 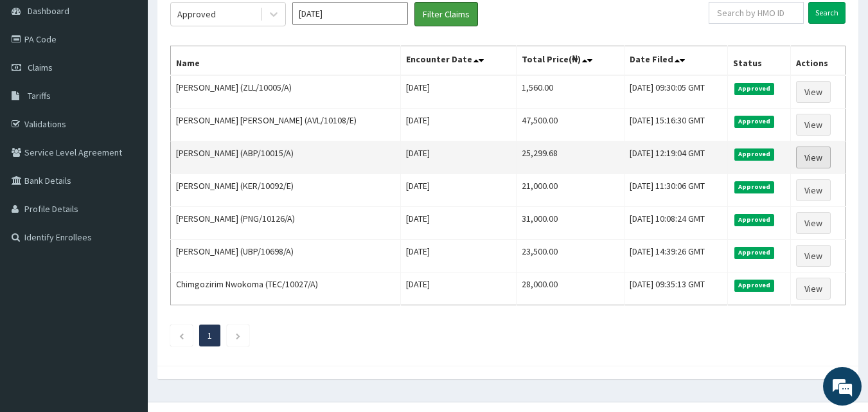 What do you see at coordinates (350, 14) in the screenshot?
I see `input: Select Month and Year` at bounding box center [350, 14].